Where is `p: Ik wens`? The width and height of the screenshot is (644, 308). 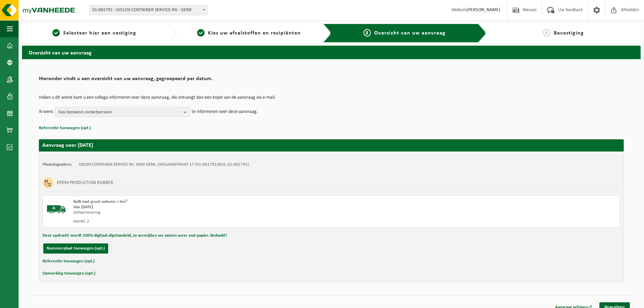 p: Ik wens is located at coordinates (46, 112).